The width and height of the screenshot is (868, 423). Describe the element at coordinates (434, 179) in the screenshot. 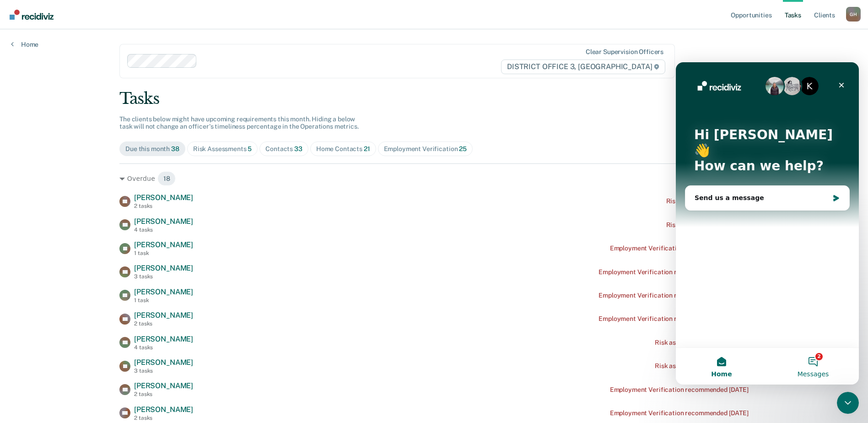

I see `div: Overdue 18` at that location.